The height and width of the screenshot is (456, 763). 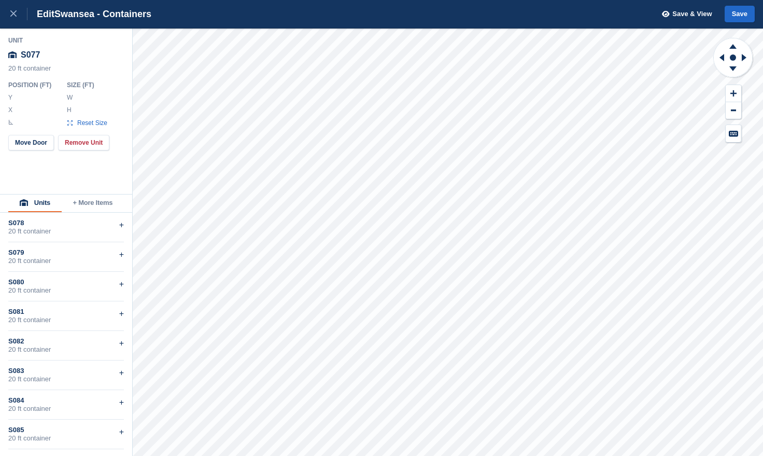 I want to click on span: Save & View, so click(x=692, y=14).